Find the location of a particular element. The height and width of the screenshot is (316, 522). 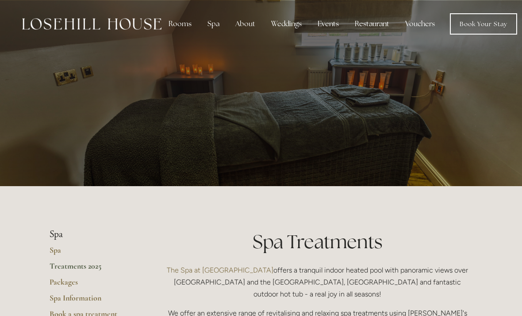

div: Restaurant is located at coordinates (372, 24).